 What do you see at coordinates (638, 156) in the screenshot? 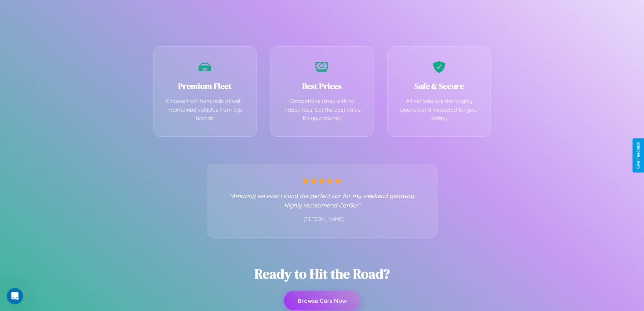
I see `div: Give Feedback` at bounding box center [638, 156].